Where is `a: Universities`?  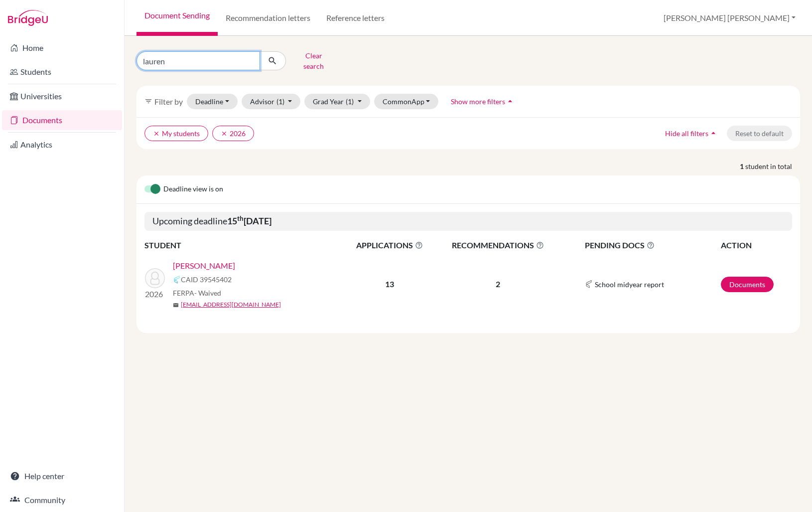 a: Universities is located at coordinates (61, 96).